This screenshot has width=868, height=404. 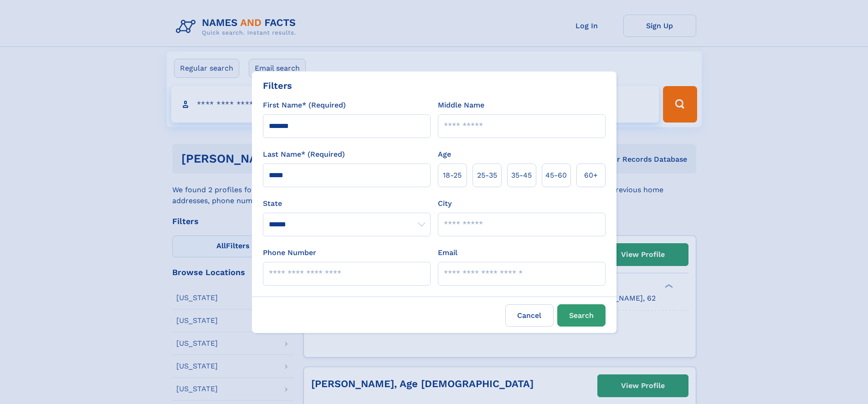 I want to click on label: City, so click(x=445, y=204).